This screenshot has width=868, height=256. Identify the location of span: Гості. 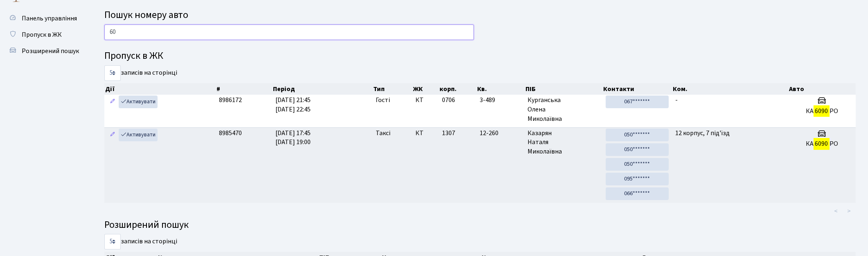
(383, 100).